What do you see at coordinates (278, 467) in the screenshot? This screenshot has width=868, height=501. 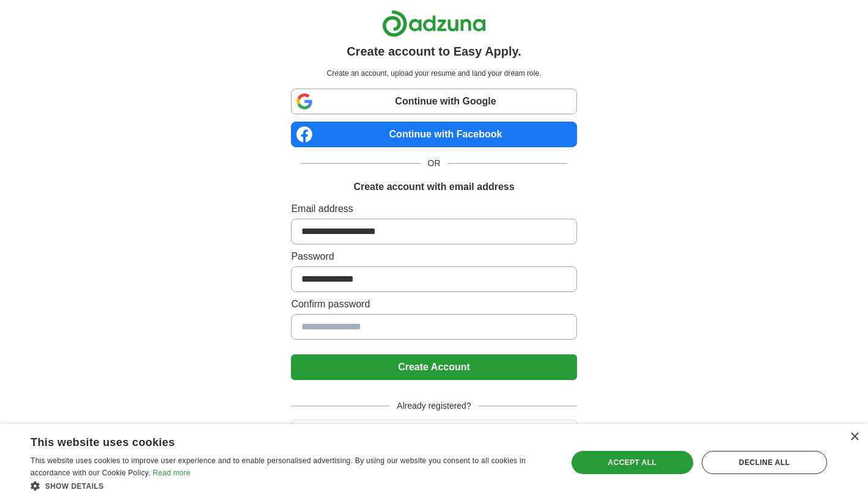 I see `span: This website uses cookies to improve user experience and to enable personalised advertising. By u...` at bounding box center [278, 467].